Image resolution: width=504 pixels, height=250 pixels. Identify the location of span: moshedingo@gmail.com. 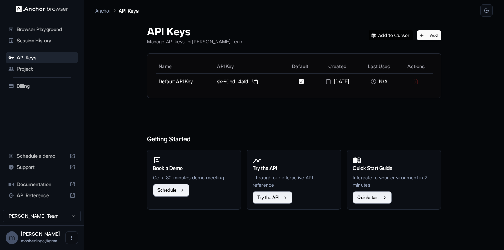
(41, 241).